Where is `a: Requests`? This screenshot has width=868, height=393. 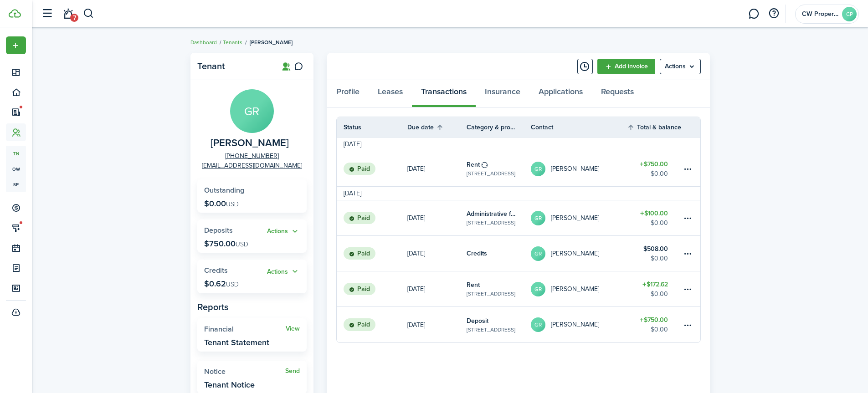
a: Requests is located at coordinates (617, 94).